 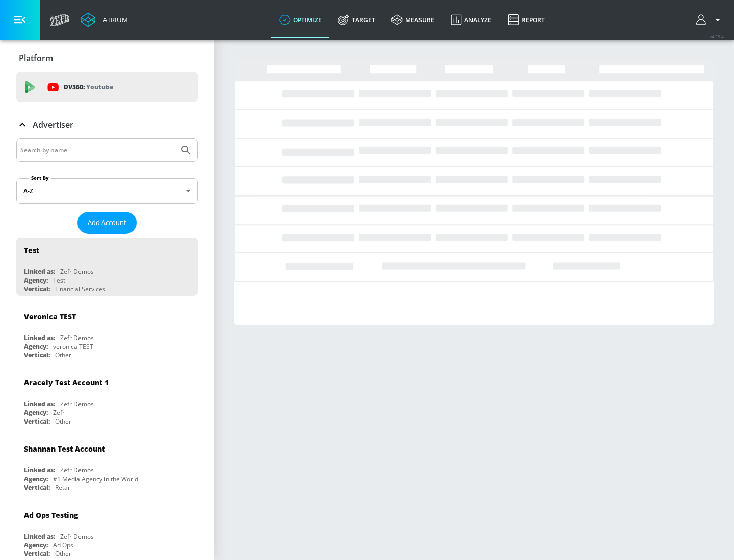 What do you see at coordinates (63, 544) in the screenshot?
I see `div: Ad Ops` at bounding box center [63, 544].